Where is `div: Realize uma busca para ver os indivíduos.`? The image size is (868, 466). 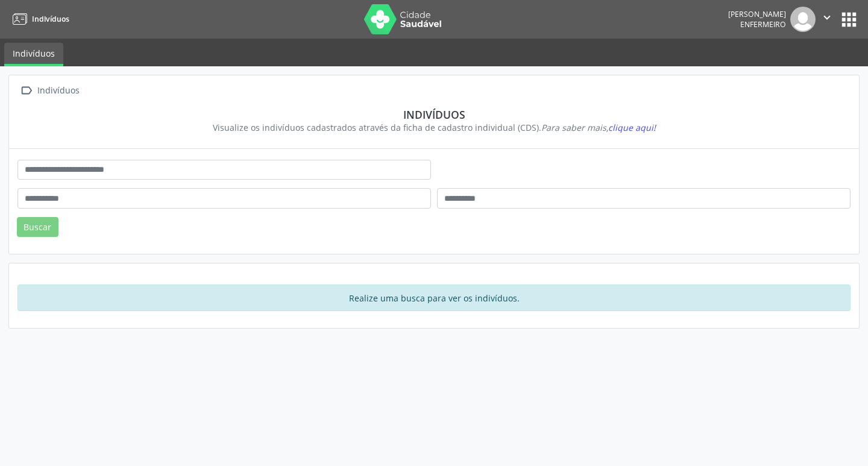 div: Realize uma busca para ver os indivíduos. is located at coordinates (434, 298).